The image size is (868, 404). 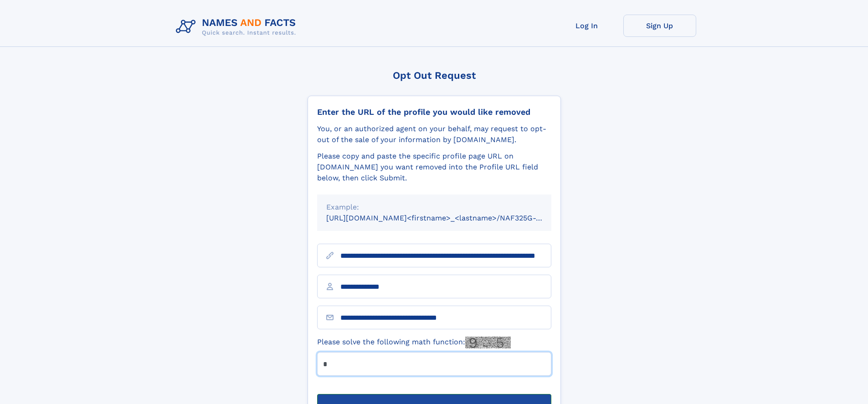 I want to click on a: Sign Up, so click(x=659, y=25).